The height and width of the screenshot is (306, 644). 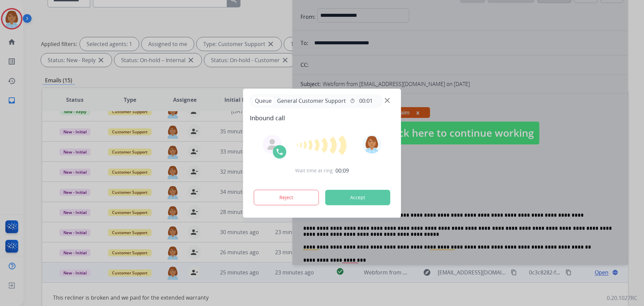 I want to click on mat-icon: timer, so click(x=352, y=101).